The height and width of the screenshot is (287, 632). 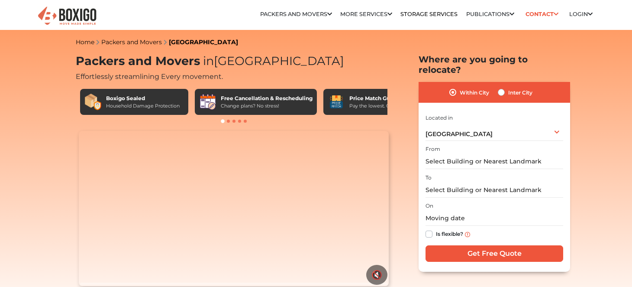 I want to click on span: in, so click(x=208, y=61).